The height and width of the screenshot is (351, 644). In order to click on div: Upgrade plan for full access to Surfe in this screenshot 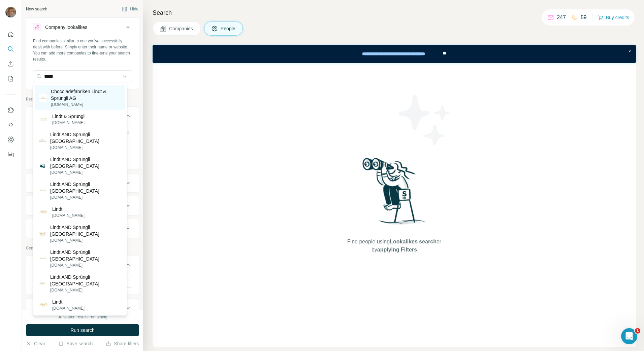, I will do `click(241, 9)`.